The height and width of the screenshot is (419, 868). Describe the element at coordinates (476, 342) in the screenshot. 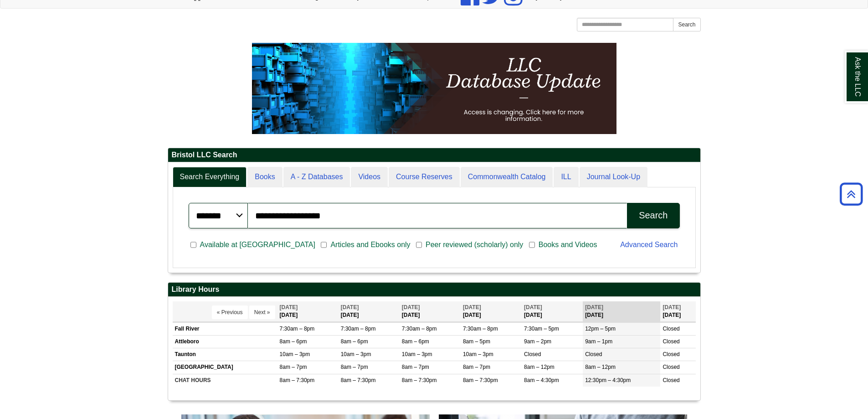

I see `span: 8am – 5pm` at that location.